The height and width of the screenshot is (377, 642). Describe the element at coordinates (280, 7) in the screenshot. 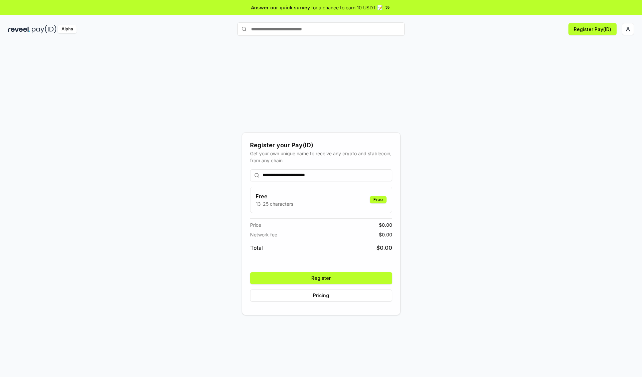

I see `span: Answer our quick survey` at that location.